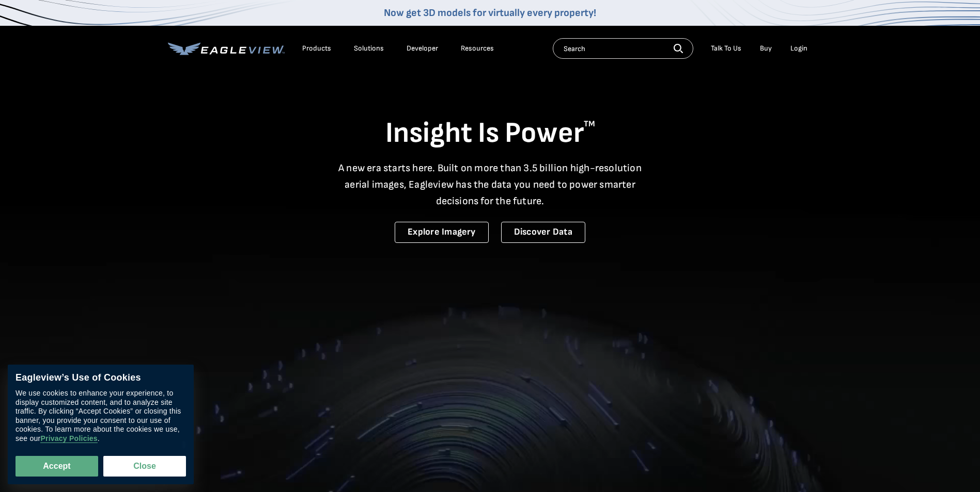 This screenshot has height=492, width=980. What do you see at coordinates (798, 49) in the screenshot?
I see `div: Login` at bounding box center [798, 49].